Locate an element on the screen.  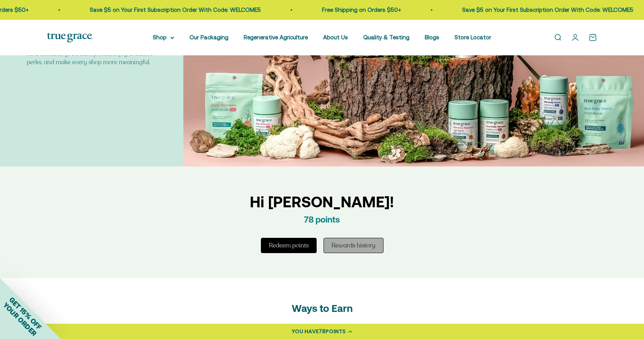
span: YOUR ORDER is located at coordinates (20, 319).